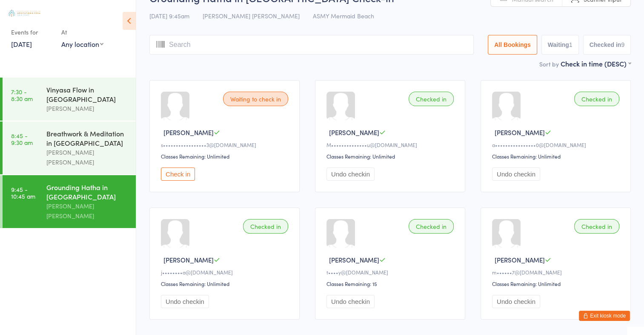 Image resolution: width=644 pixels, height=335 pixels. What do you see at coordinates (178, 174) in the screenshot?
I see `button: Check in` at bounding box center [178, 174].